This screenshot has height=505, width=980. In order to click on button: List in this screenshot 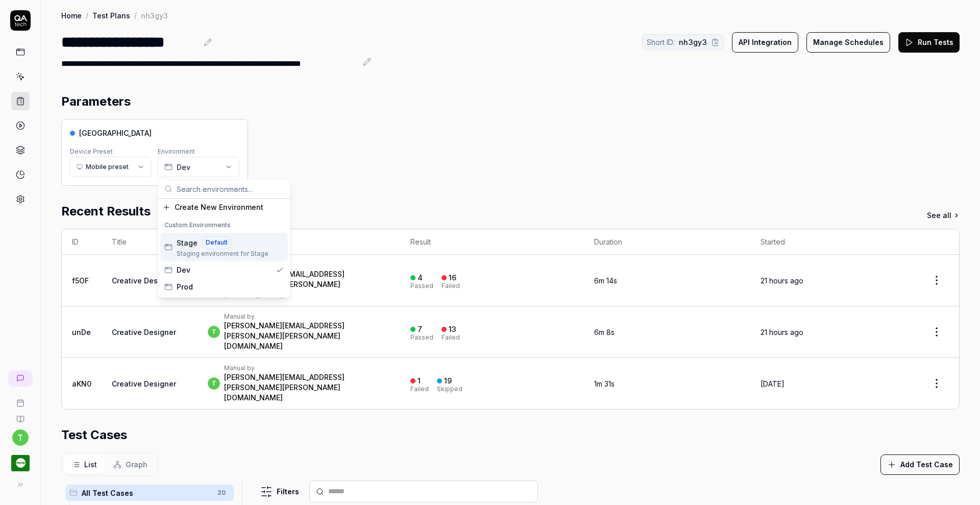, I will do `click(84, 464)`.